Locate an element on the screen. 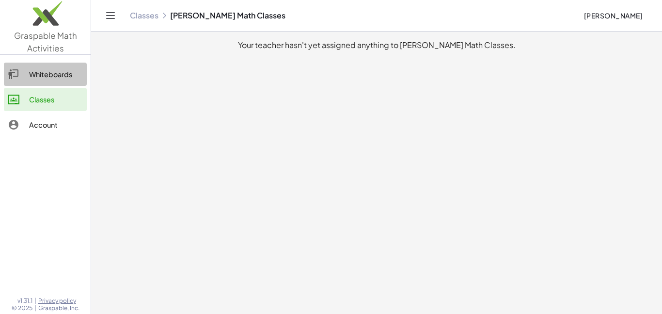  span: © 2025 is located at coordinates (22, 308).